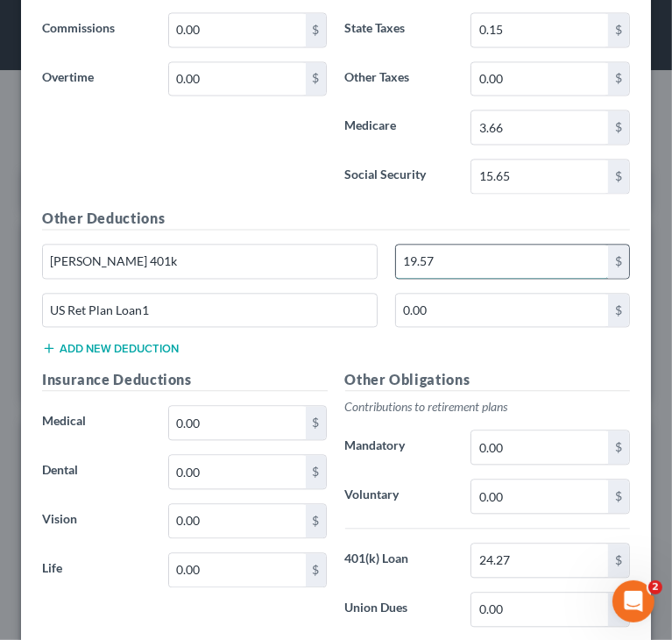 The height and width of the screenshot is (640, 672). What do you see at coordinates (400, 79) in the screenshot?
I see `label: Other Taxes` at bounding box center [400, 79].